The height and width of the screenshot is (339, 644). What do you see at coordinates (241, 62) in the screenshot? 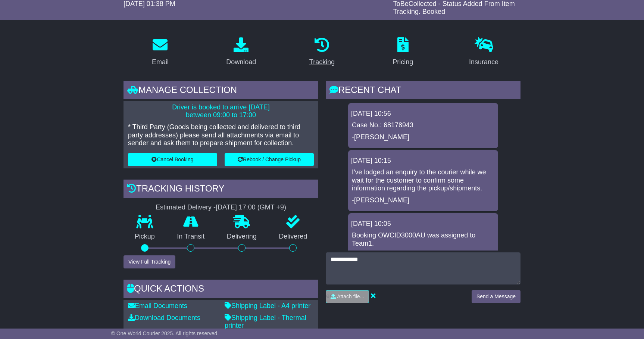
I see `div: Download` at bounding box center [241, 62].